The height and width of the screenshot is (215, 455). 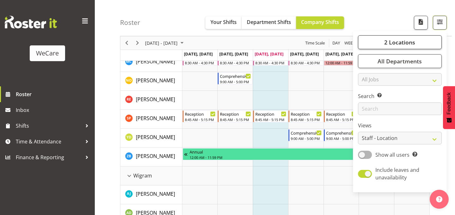 I want to click on span: Inbox, so click(x=54, y=110).